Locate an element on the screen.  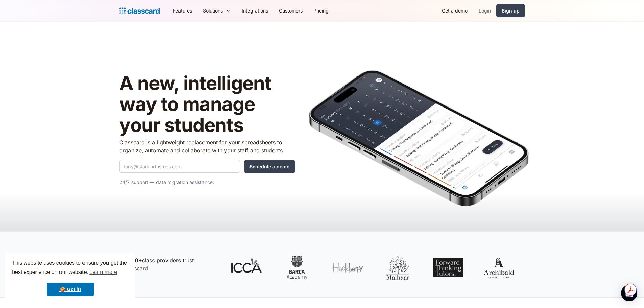
a: Logo is located at coordinates (139, 10).